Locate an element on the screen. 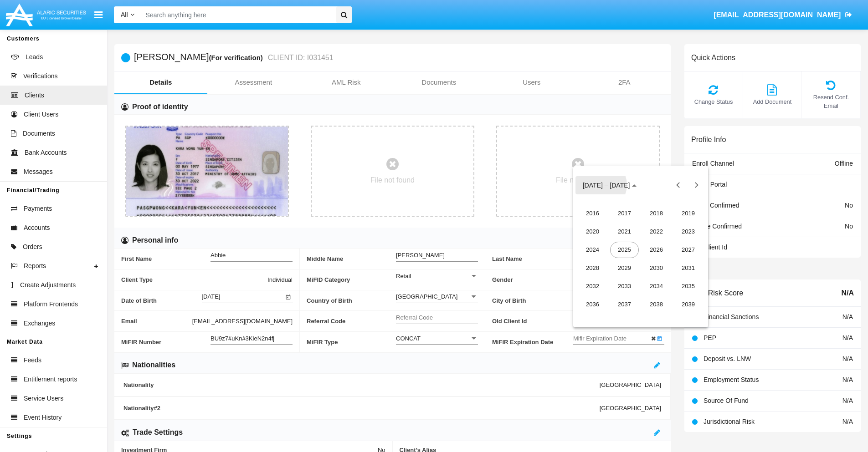 This screenshot has width=868, height=452. td: 2029 is located at coordinates (625, 268).